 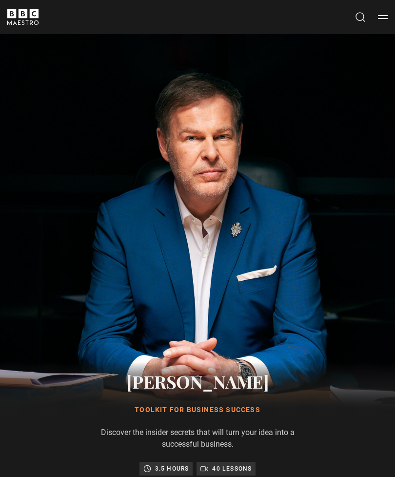 What do you see at coordinates (198, 410) in the screenshot?
I see `h1: Toolkit for Business Success` at bounding box center [198, 410].